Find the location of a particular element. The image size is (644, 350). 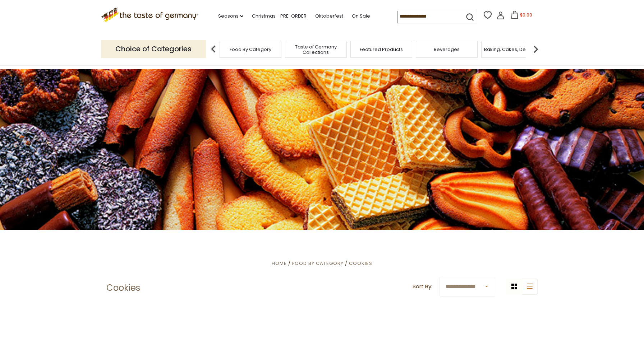

a: Baking, Cakes, Desserts is located at coordinates (512, 49).